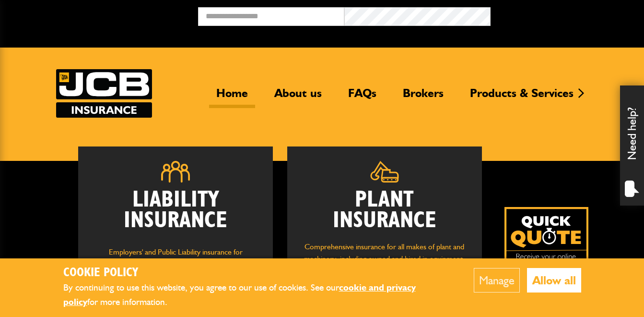 This screenshot has width=644, height=317. What do you see at coordinates (232, 97) in the screenshot?
I see `a: Home` at bounding box center [232, 97].